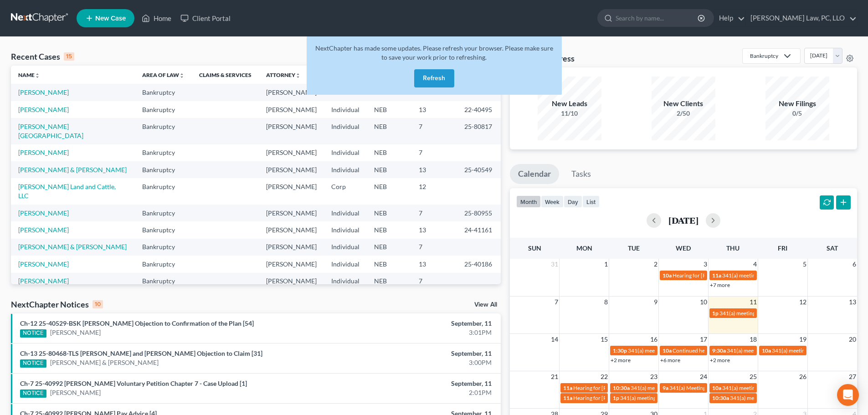  Describe the element at coordinates (535, 248) in the screenshot. I see `span: Sun` at that location.